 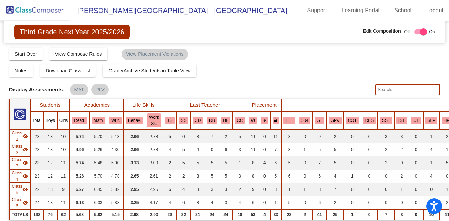 I want to click on button: IST, so click(x=402, y=121).